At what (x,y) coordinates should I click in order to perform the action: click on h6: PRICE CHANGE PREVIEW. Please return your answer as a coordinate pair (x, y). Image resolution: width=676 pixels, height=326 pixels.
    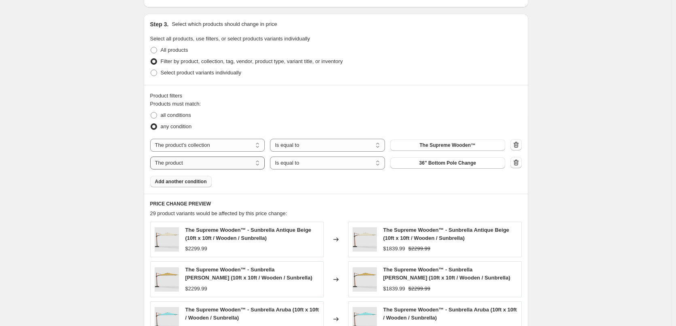
    Looking at the image, I should click on (336, 204).